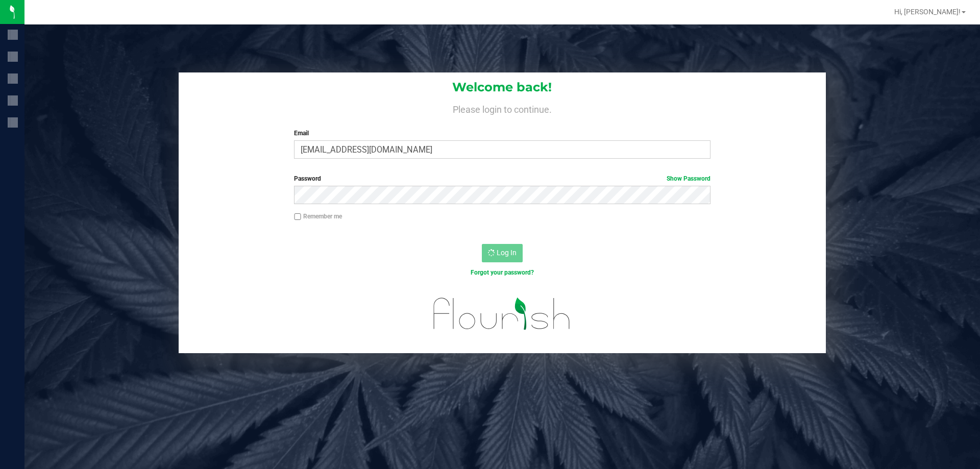 The width and height of the screenshot is (980, 469). I want to click on span: Log In, so click(507, 252).